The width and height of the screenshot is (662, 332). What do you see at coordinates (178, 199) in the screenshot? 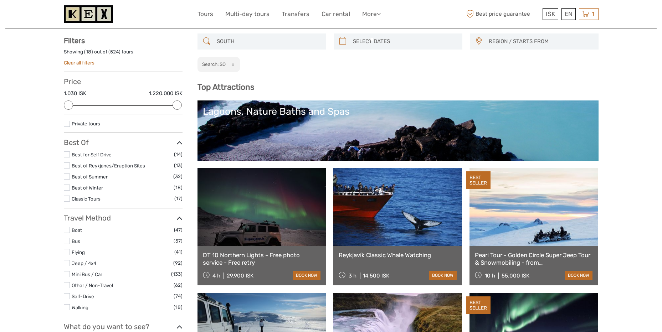
I see `span: (17)` at bounding box center [178, 199].